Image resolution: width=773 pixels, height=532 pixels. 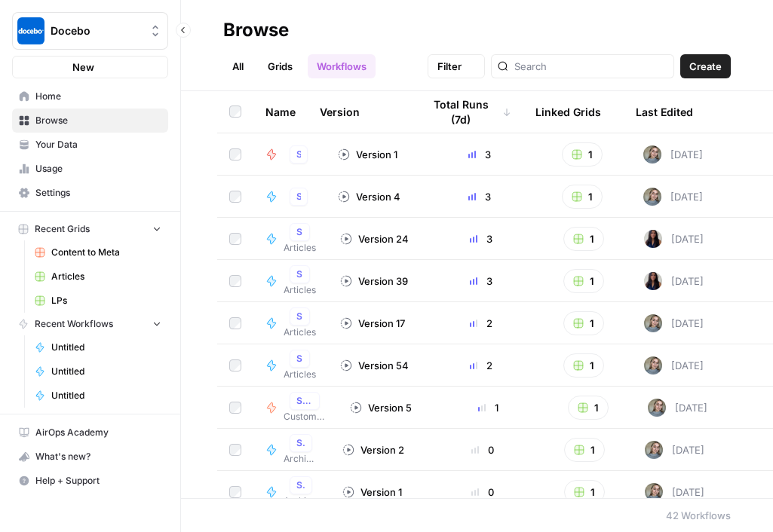 What do you see at coordinates (289, 197) in the screenshot?
I see `a: Leadership series linkerStudio 2.0` at bounding box center [289, 197].